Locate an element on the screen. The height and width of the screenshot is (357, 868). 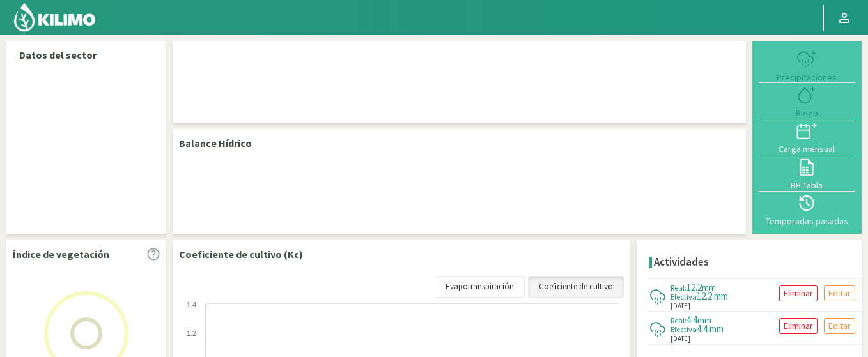
h4: Actividades is located at coordinates (681, 262).